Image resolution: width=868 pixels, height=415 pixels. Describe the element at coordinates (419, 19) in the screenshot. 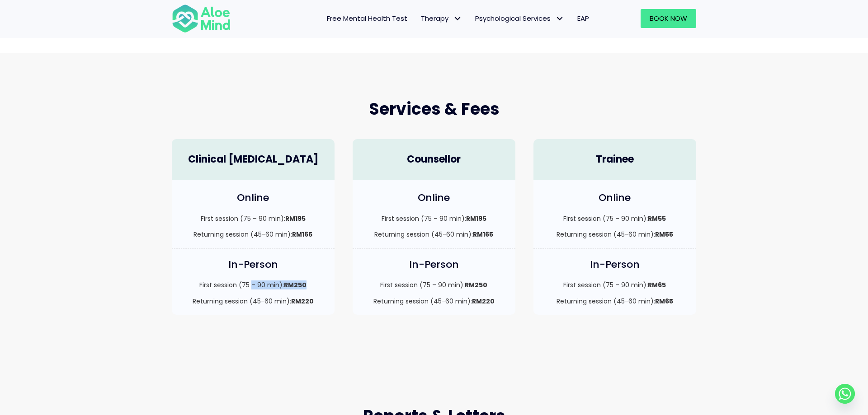

I see `nav: Menu` at that location.